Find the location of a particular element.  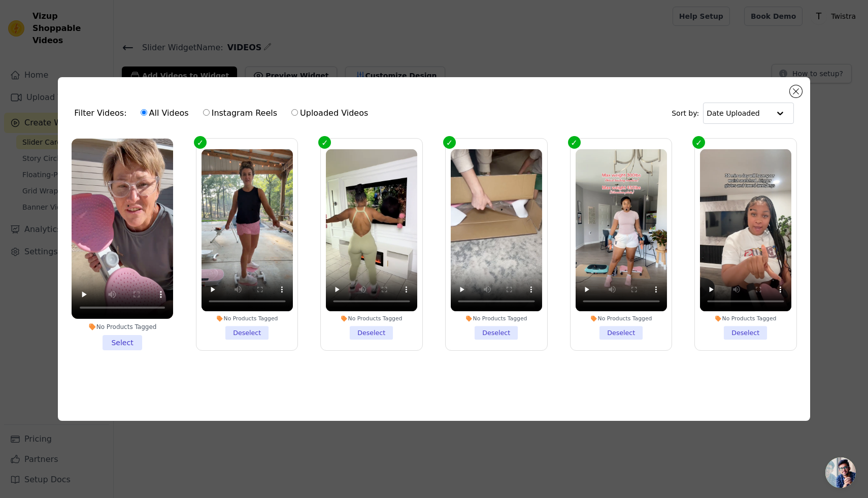

label: All Videos is located at coordinates (165, 113).